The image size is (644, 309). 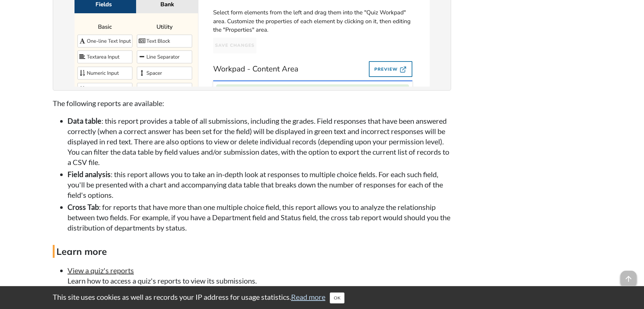 I want to click on h4: Learn more, so click(x=251, y=252).